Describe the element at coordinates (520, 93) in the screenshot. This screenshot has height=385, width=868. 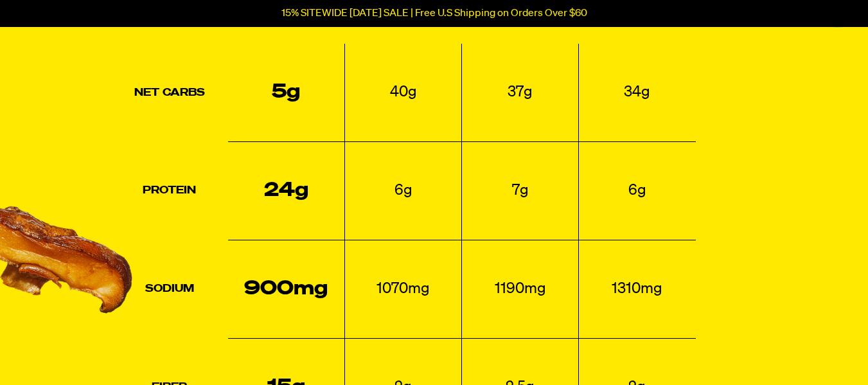
I see `td: 37g` at that location.